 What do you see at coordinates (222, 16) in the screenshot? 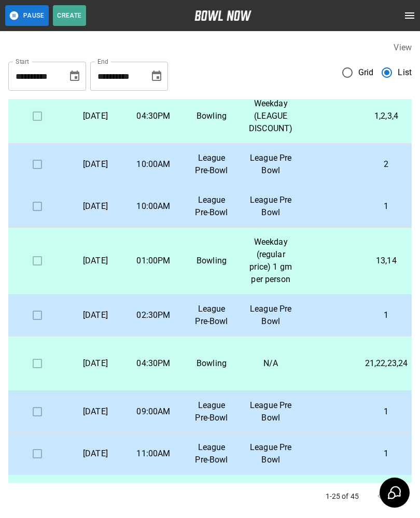
I see `img: logo` at bounding box center [222, 16].